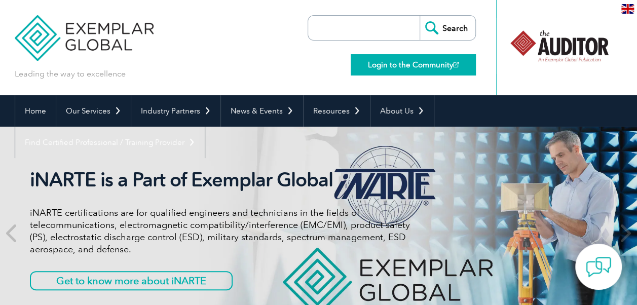  I want to click on a: Industry Partners, so click(176, 111).